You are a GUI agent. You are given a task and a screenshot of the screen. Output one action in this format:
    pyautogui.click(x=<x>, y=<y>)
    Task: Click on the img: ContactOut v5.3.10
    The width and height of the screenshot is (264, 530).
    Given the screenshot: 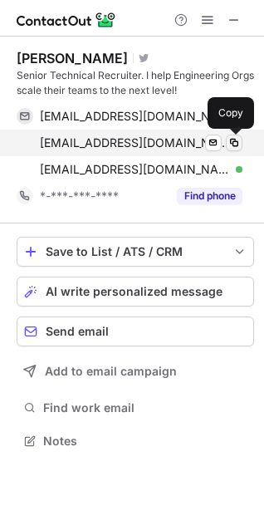 What is the action you would take?
    pyautogui.click(x=66, y=20)
    